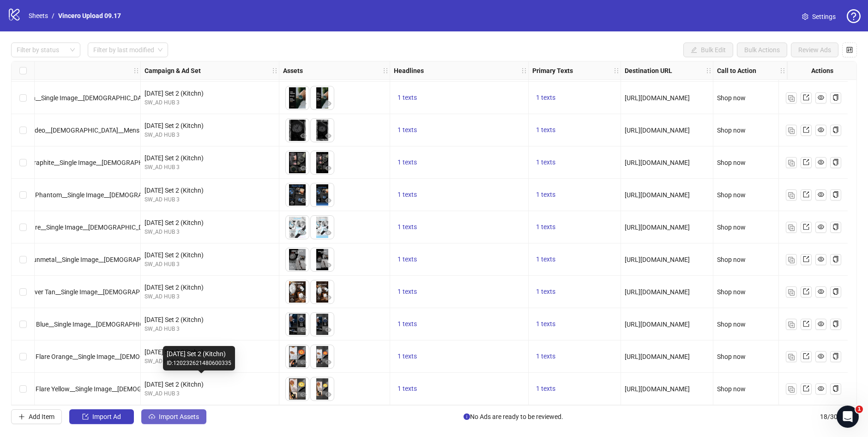  I want to click on div: Resize Destination URL column, so click(712, 71).